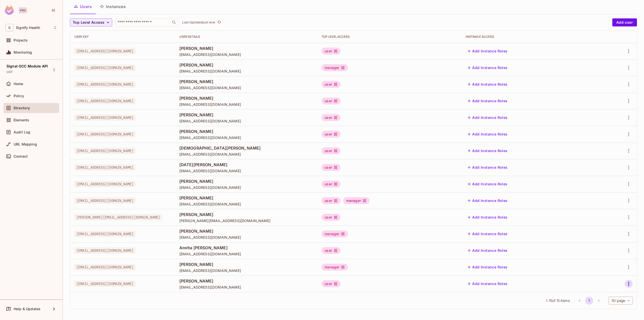  I want to click on button: Users, so click(83, 6).